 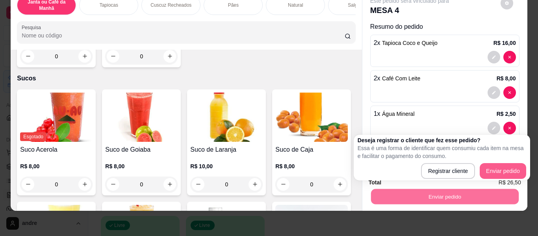 I want to click on button: Registrar cliente, so click(x=448, y=171).